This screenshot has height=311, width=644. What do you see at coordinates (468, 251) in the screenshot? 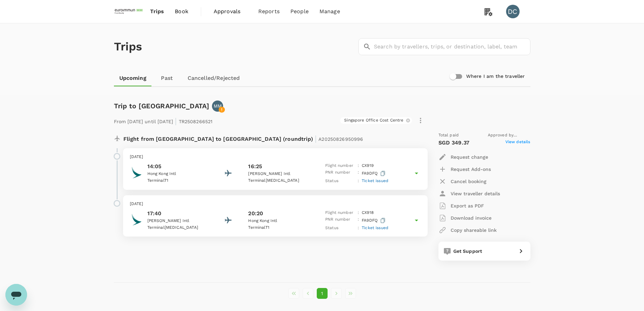
I see `span: Get Support` at bounding box center [468, 251].